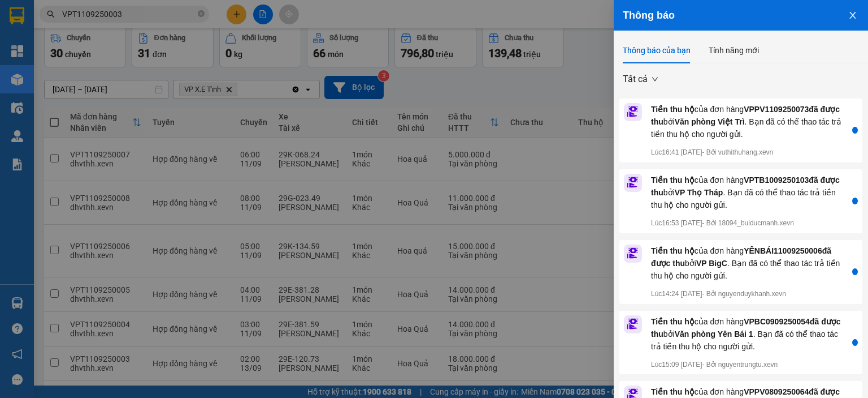 Image resolution: width=868 pixels, height=398 pixels. Describe the element at coordinates (734, 50) in the screenshot. I see `div: Tính năng mới` at that location.